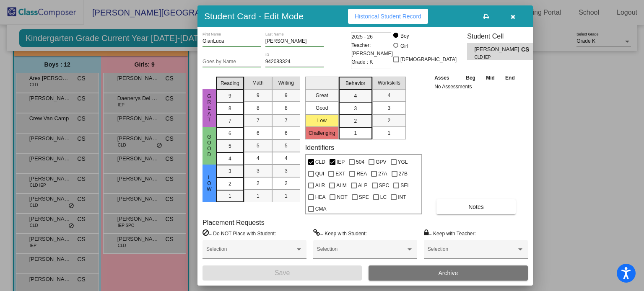 Image resolution: width=644 pixels, height=291 pixels. I want to click on span: REA, so click(361, 174).